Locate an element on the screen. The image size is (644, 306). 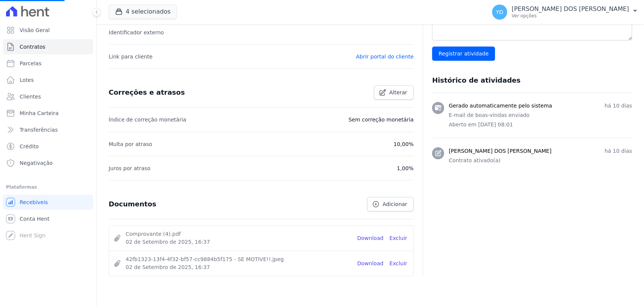
input: Registrar atividade is located at coordinates (463, 53).